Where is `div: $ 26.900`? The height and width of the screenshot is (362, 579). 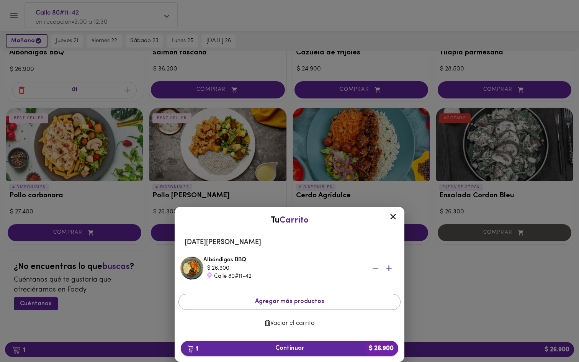 div: $ 26.900 is located at coordinates (284, 268).